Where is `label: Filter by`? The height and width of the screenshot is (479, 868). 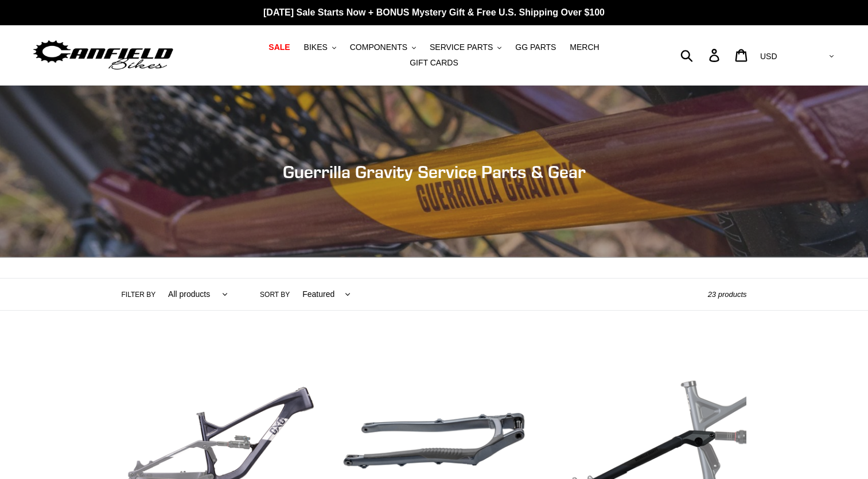 label: Filter by is located at coordinates (139, 294).